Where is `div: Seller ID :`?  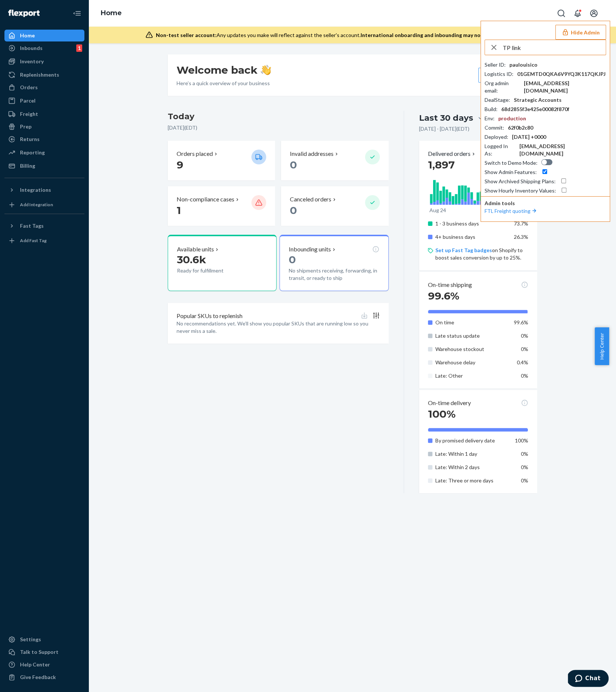
div: Seller ID : is located at coordinates (495, 65).